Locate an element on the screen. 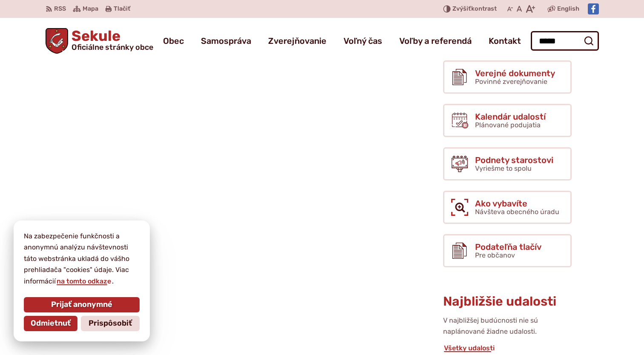  span: English is located at coordinates (568, 9).